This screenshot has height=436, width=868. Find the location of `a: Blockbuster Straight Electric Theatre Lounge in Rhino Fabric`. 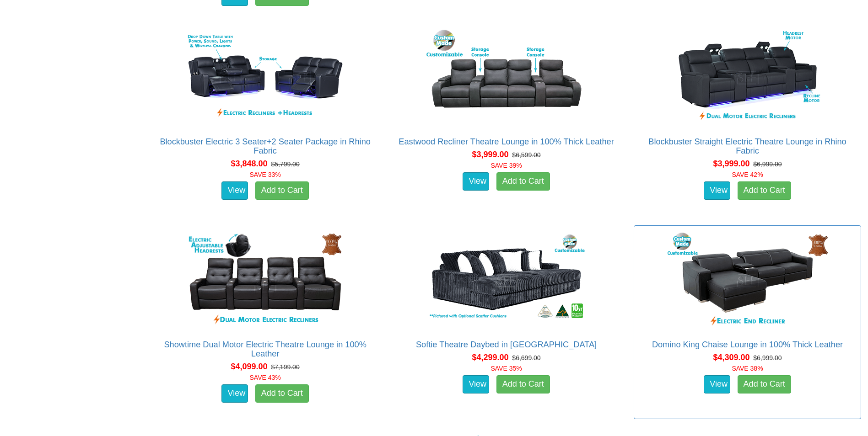

a: Blockbuster Straight Electric Theatre Lounge in Rhino Fabric is located at coordinates (747, 146).